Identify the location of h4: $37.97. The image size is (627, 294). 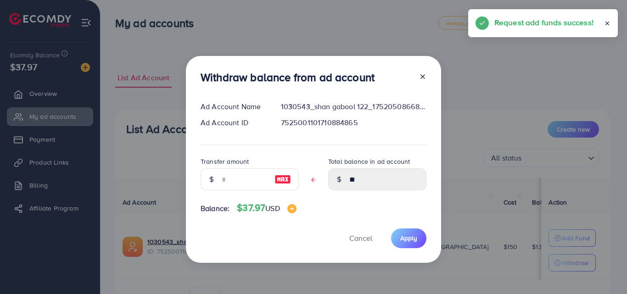
(266, 208).